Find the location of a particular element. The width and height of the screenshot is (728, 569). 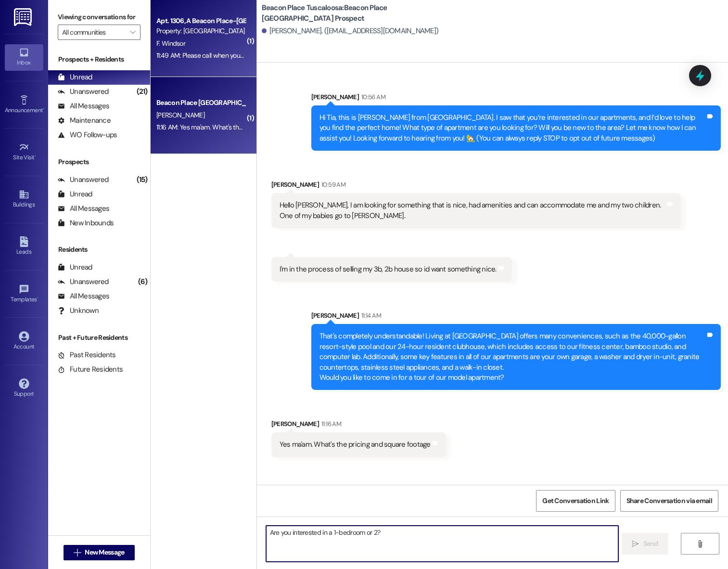

div: I'm in the process of selling my 3b, 2b house so id want something nice. is located at coordinates (388, 269).